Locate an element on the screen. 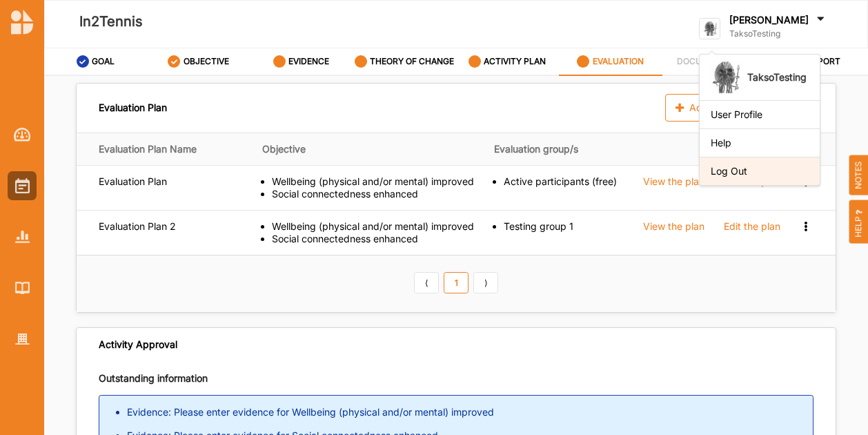 This screenshot has height=435, width=868. div: User Profile is located at coordinates (760, 115).